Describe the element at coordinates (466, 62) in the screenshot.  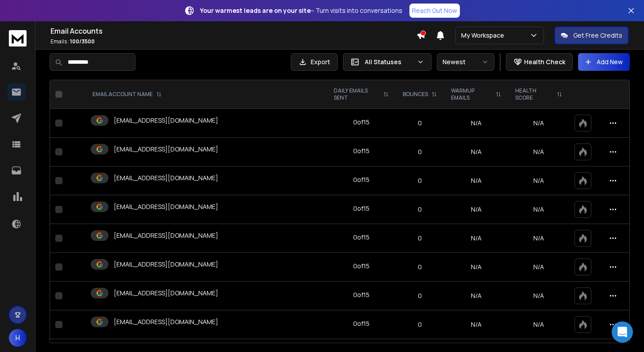
I see `button: Newest` at that location.